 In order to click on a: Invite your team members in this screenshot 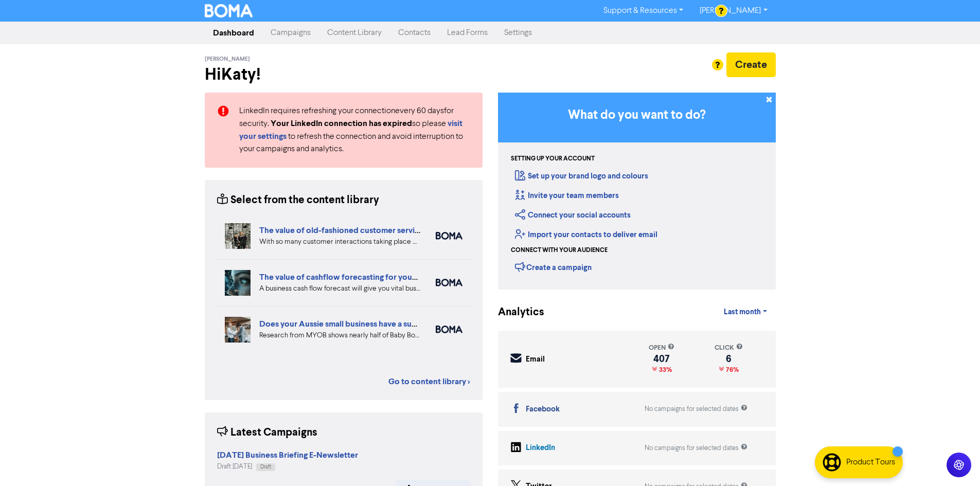, I will do `click(567, 195)`.